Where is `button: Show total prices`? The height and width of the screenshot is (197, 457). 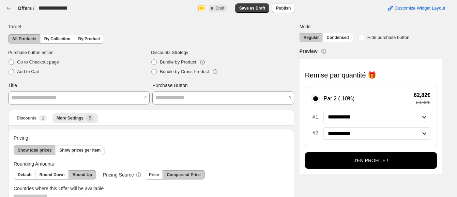 button: Show total prices is located at coordinates (34, 150).